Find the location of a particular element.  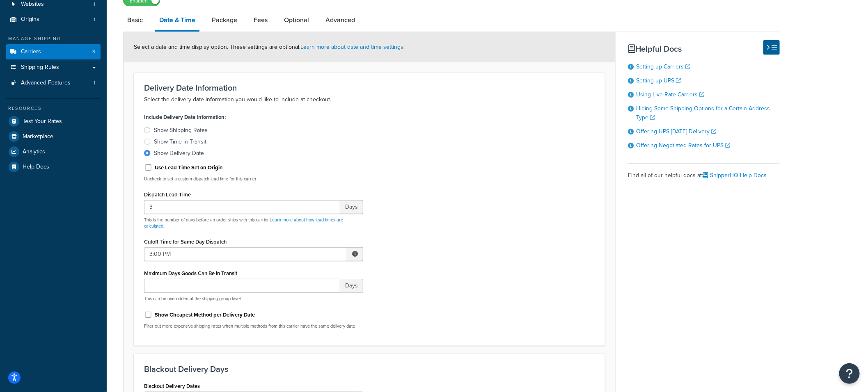

li: Origins is located at coordinates (53, 19).